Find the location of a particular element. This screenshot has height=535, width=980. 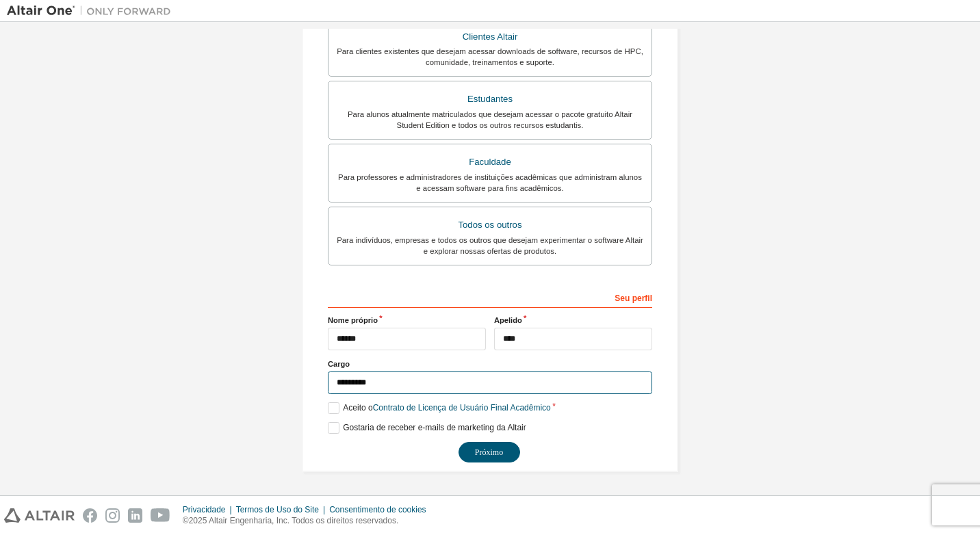

label: Cargo is located at coordinates (490, 364).